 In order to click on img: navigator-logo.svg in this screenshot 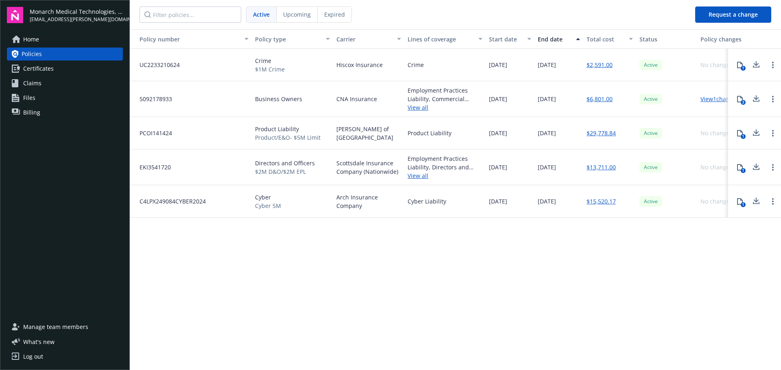, I will do `click(15, 15)`.